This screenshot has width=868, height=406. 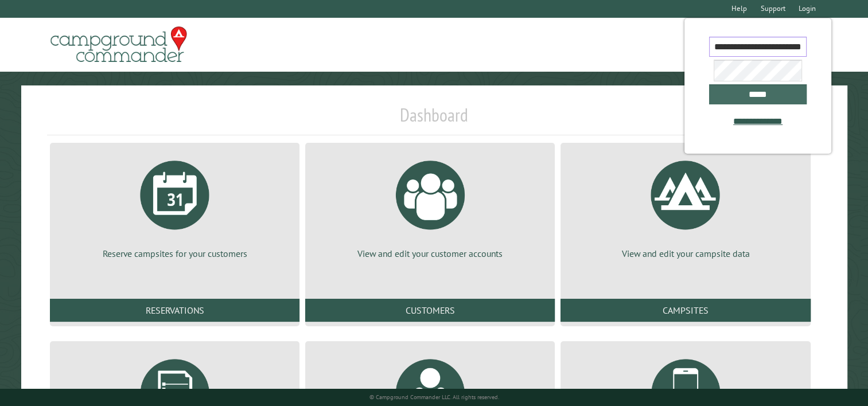 I want to click on a: Campsites, so click(x=685, y=310).